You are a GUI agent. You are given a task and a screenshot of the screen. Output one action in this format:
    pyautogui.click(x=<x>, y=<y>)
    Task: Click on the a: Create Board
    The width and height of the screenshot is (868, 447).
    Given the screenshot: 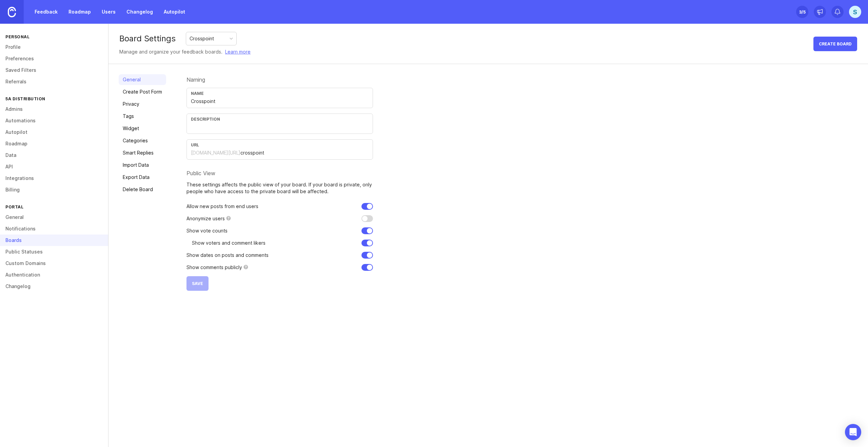 What is the action you would take?
    pyautogui.click(x=835, y=44)
    